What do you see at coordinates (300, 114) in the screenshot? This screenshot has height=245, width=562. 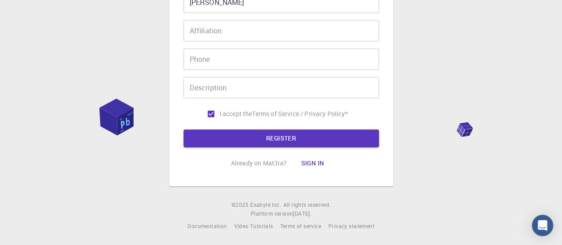 I see `a: Terms of Service / Privacy Policy*` at bounding box center [300, 114].